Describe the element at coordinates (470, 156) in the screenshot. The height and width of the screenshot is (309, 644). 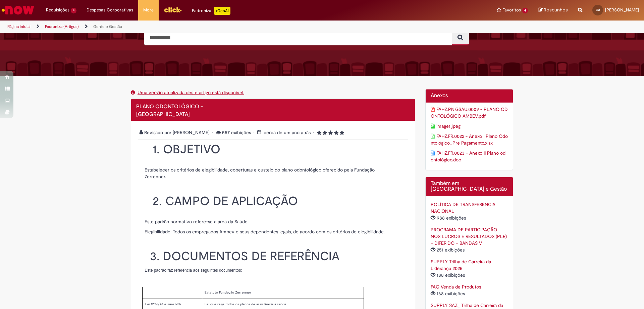
I see `a: Download de anexo FAHZ.FR.0023 - Anexo II Plano odontológico.doc` at that location.